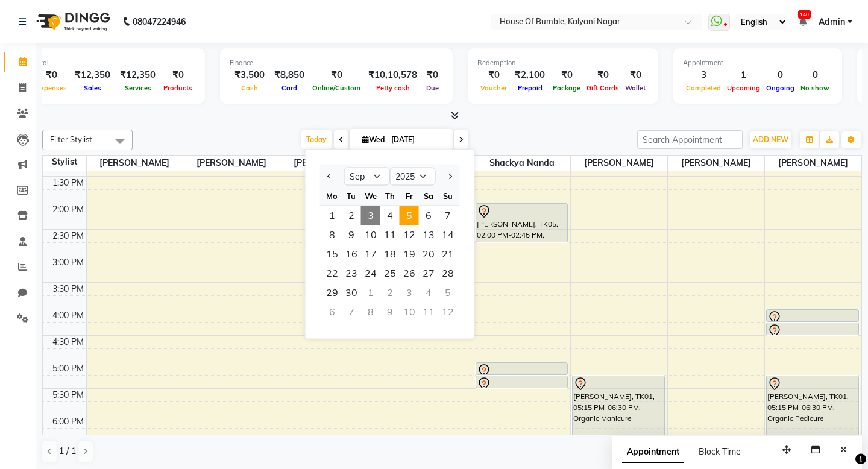 The image size is (868, 469). I want to click on div: Fr, so click(409, 196).